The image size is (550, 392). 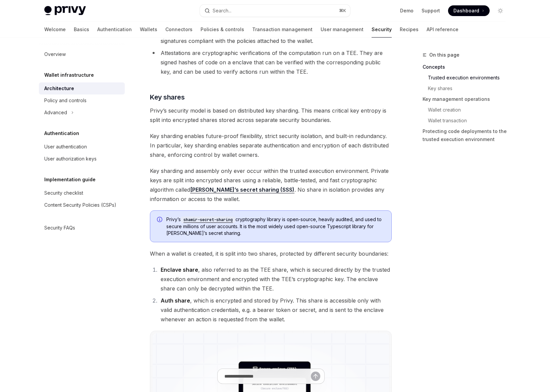 I want to click on a: shamir-secret-sharing, so click(x=208, y=219).